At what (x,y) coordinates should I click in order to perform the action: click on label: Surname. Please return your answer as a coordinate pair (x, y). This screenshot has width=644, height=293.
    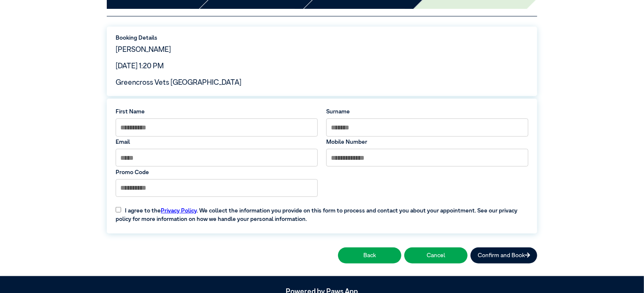
    Looking at the image, I should click on (427, 111).